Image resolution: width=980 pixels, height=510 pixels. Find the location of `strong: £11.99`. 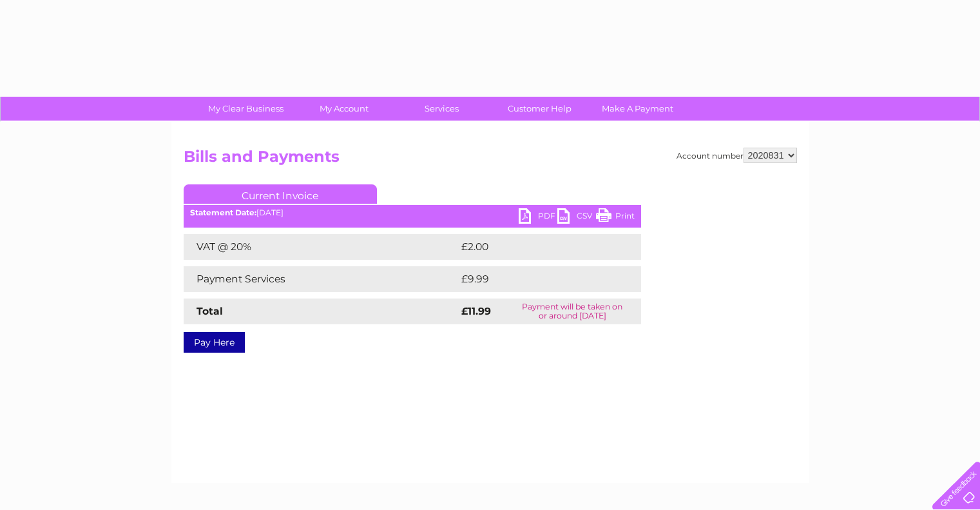

strong: £11.99 is located at coordinates (476, 311).